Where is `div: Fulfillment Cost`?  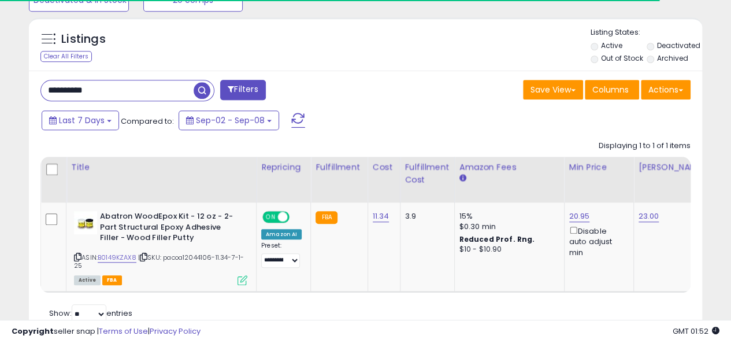
div: Fulfillment Cost is located at coordinates (427, 173).